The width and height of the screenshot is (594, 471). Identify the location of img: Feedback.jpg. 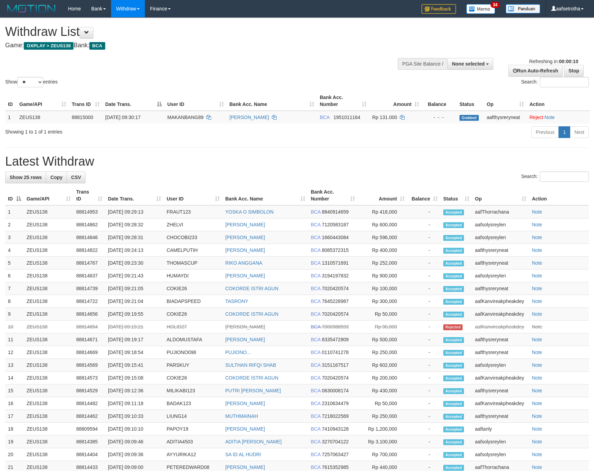
(439, 9).